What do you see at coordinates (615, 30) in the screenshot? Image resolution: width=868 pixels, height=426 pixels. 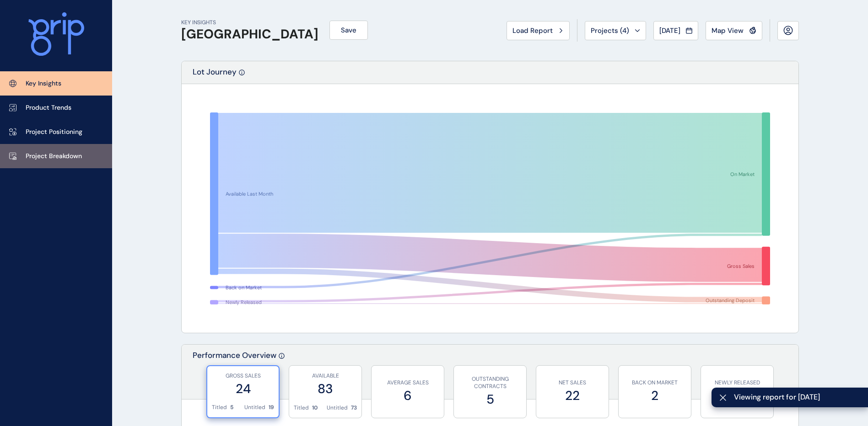 I see `button: Projects (4)` at bounding box center [615, 30].